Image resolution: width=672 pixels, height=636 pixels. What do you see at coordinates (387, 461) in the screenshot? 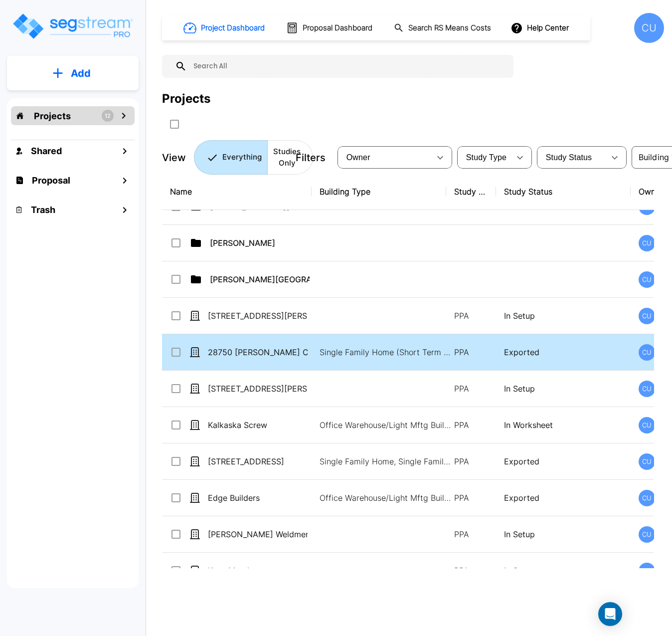
I see `p: Single Family Home, Single Family Home Site` at bounding box center [387, 461].